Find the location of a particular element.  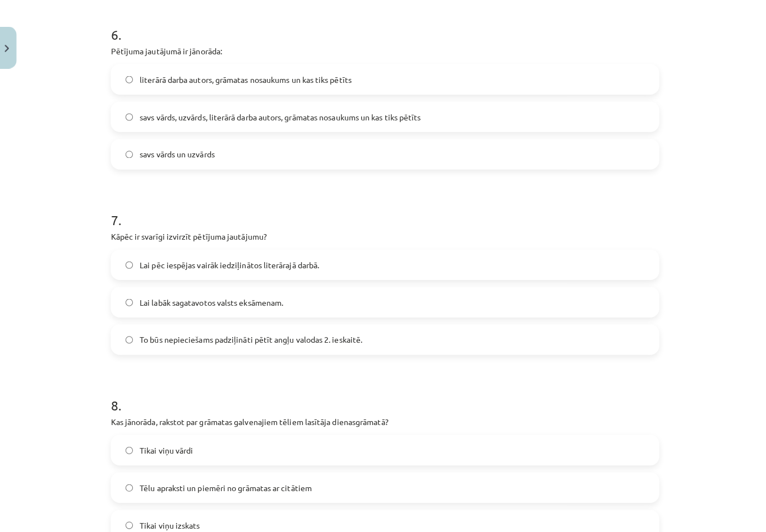

span: Lai pēc iespējas vairāk iedziļinātos literārajā darbā. is located at coordinates (230, 264).